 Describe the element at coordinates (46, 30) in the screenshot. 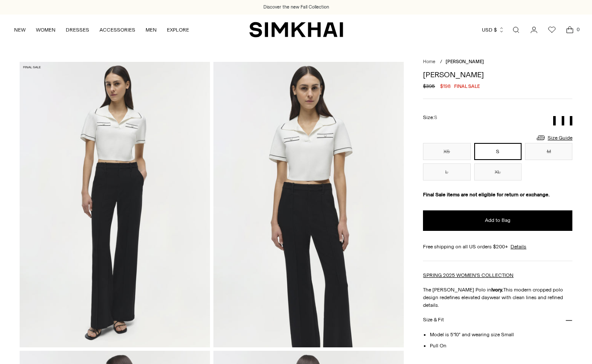

I see `a: WOMEN` at that location.